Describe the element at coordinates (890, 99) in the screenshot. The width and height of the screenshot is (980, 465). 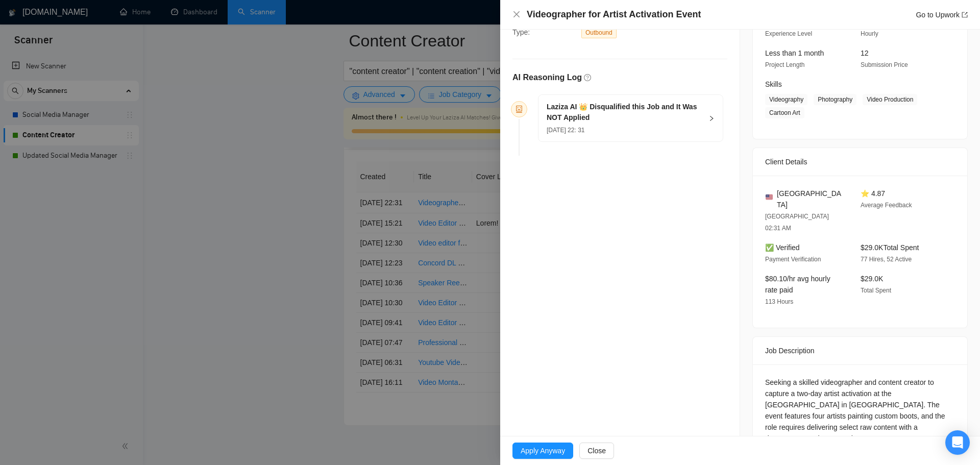
I see `span: Video Production` at that location.